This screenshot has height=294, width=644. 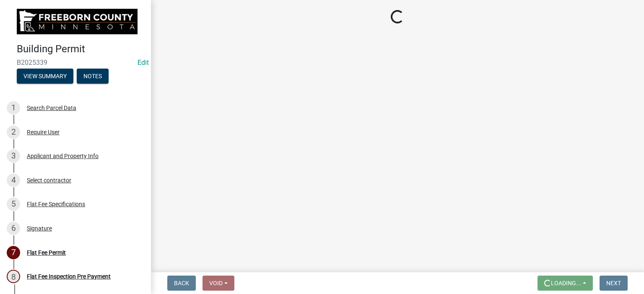 I want to click on span: Next, so click(x=613, y=283).